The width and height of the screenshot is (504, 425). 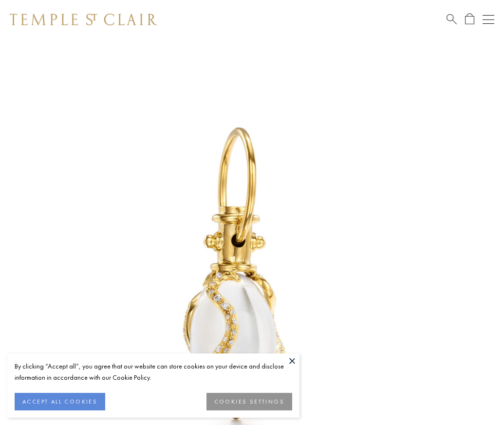 What do you see at coordinates (488, 20) in the screenshot?
I see `button: Open navigation` at bounding box center [488, 20].